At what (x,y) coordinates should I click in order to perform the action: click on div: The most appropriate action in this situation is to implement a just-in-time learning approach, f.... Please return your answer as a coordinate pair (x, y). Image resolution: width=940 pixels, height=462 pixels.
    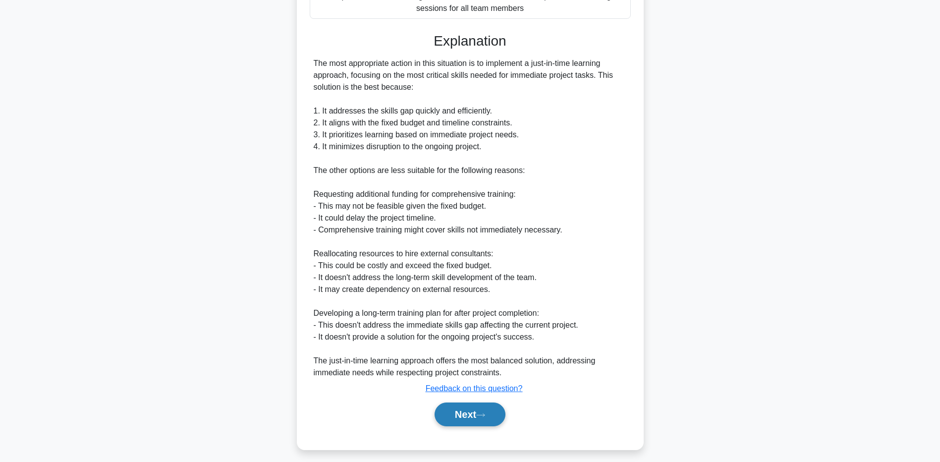
    Looking at the image, I should click on (470, 218).